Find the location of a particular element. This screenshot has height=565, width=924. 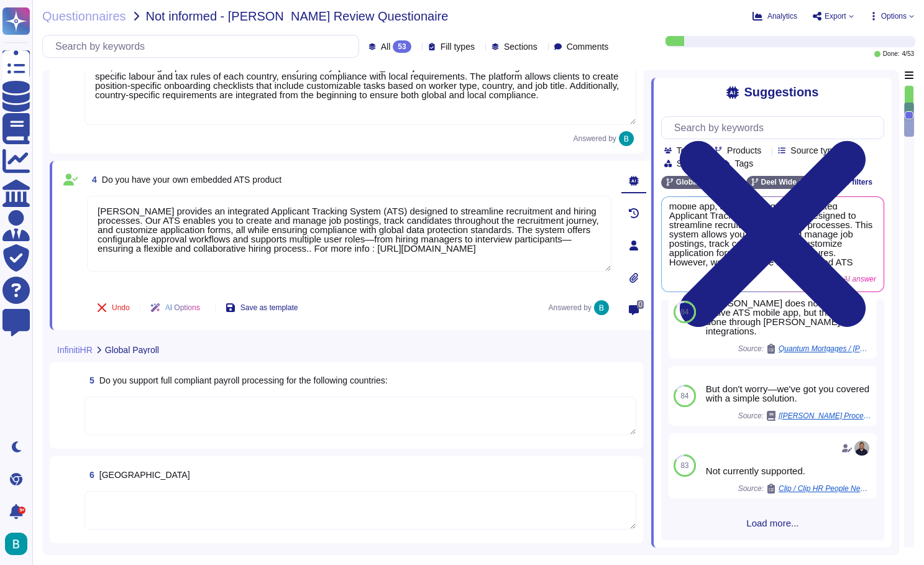

span: Global Payroll is located at coordinates (132, 350).